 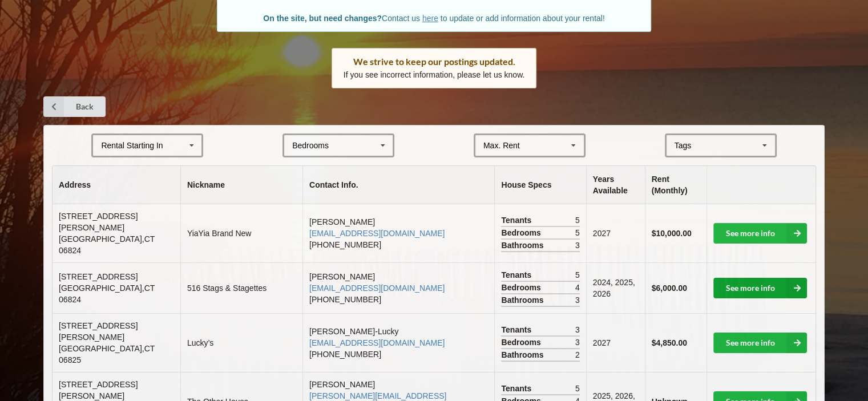 What do you see at coordinates (74, 107) in the screenshot?
I see `a: Back` at bounding box center [74, 107].